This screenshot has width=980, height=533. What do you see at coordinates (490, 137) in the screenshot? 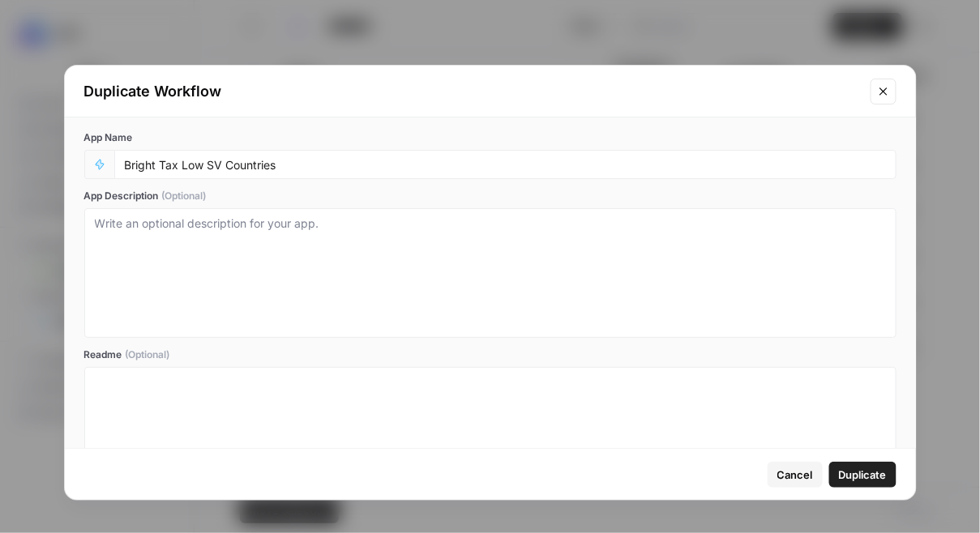
I see `label: App Name` at bounding box center [490, 137].